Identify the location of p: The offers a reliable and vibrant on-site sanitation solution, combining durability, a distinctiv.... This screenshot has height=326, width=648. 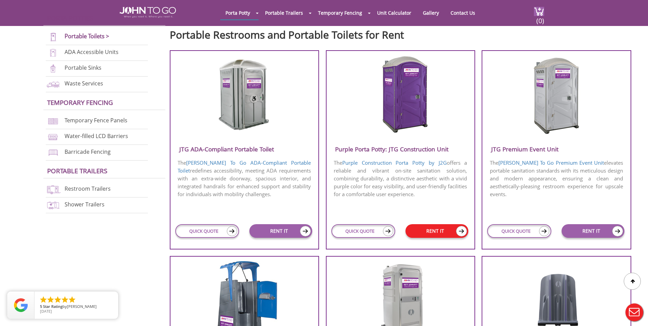
(400, 178).